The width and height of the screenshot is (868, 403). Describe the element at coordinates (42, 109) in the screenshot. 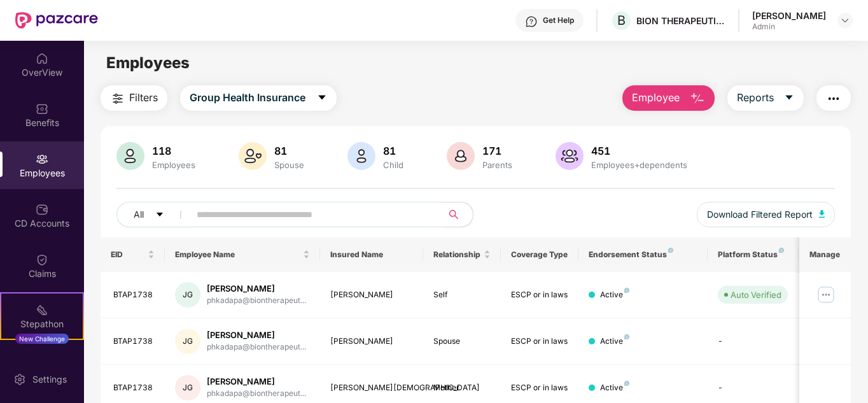

I see `img: svg+xml;base64,PHN2ZyBpZD0iQmVuZWZpdHMiIHhtbG5zPSJodHRwOi8vd3d3LnczLm9yZy8yMDAwL3N2ZyIgd2lkdGg9Ij...` at that location.